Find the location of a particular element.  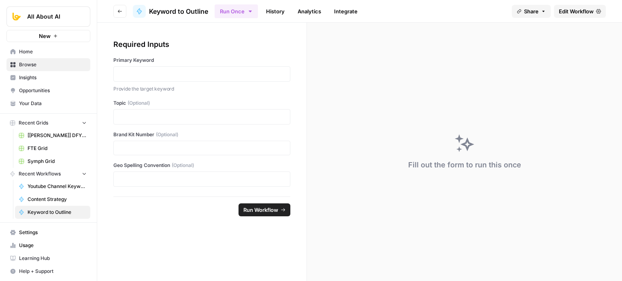

a: Edit Workflow is located at coordinates (580, 11).